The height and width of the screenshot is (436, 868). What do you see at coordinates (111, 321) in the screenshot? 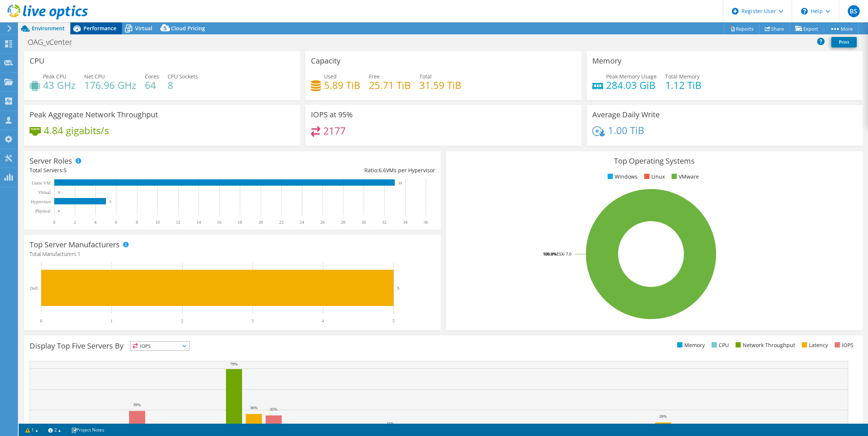
I see `text: 1` at bounding box center [111, 321].